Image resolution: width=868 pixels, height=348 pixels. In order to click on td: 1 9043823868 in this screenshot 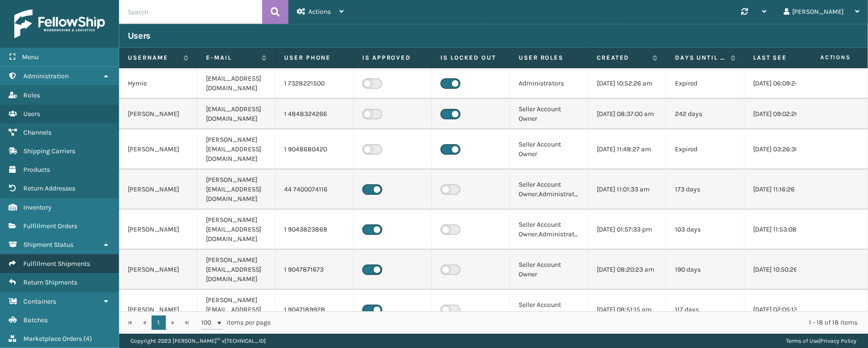, I will do `click(315, 229)`.